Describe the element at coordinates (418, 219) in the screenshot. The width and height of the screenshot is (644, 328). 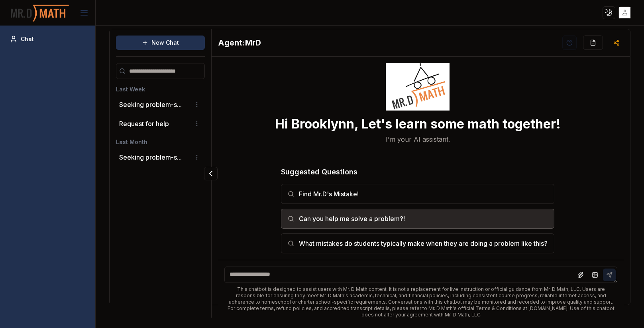
I see `button: Can you help me solve a problem?!` at that location.